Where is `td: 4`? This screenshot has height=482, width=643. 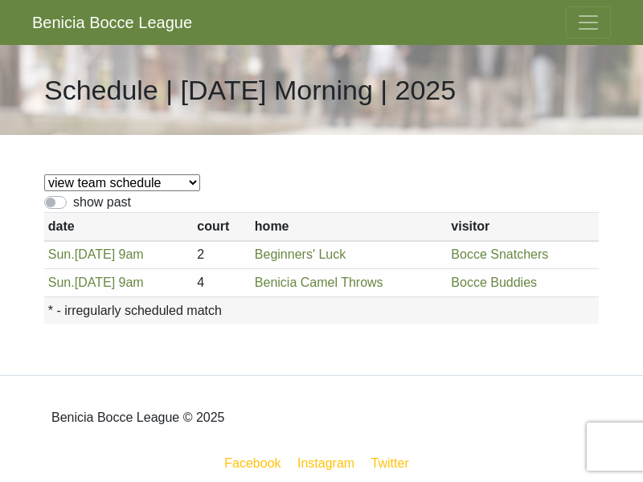
td: 4 is located at coordinates (222, 283).